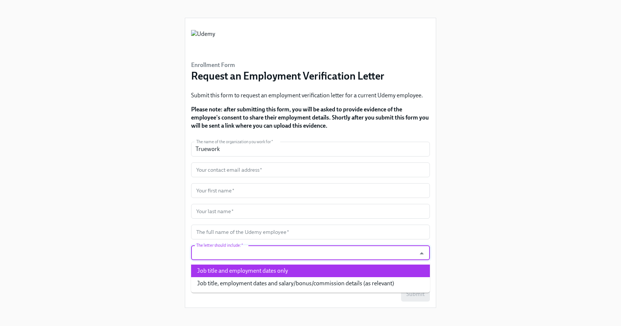 The image size is (621, 326). Describe the element at coordinates (310, 95) in the screenshot. I see `p: Submit this form to request an employment verification letter for a current Udemy employee.` at that location.